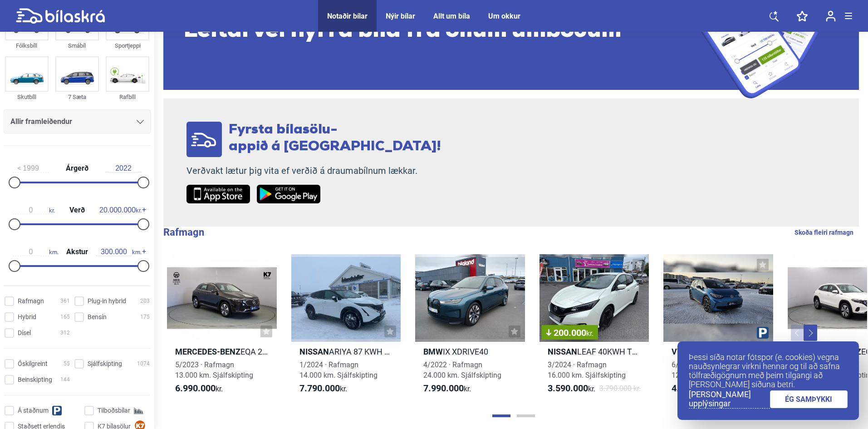  I want to click on a: Um okkur, so click(504, 16).